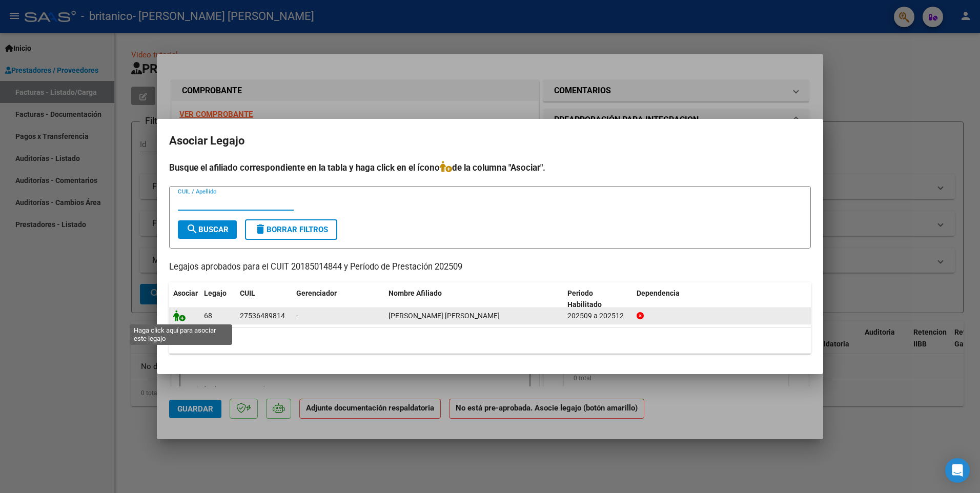  I want to click on h4: Busque el afiliado correspondiente en la tabla y haga click en el ícono de la columna "Asociar"., so click(490, 168).